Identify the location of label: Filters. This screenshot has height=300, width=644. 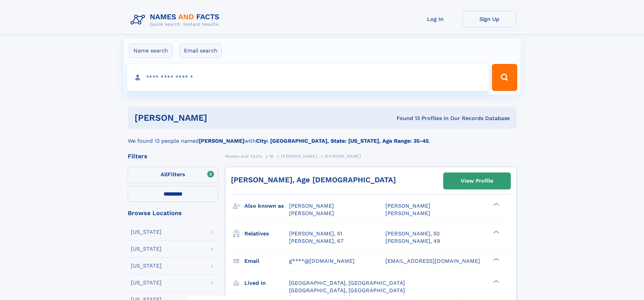
(173, 175).